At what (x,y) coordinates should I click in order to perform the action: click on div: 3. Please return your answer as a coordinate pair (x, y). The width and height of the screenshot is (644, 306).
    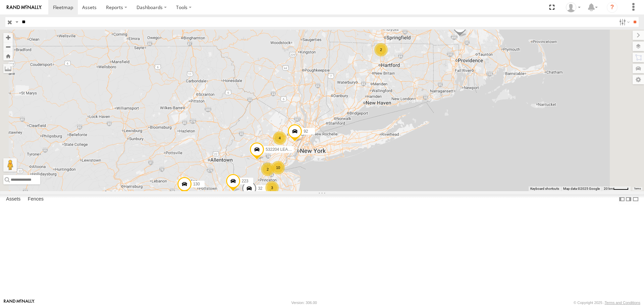
    Looking at the image, I should click on (272, 188).